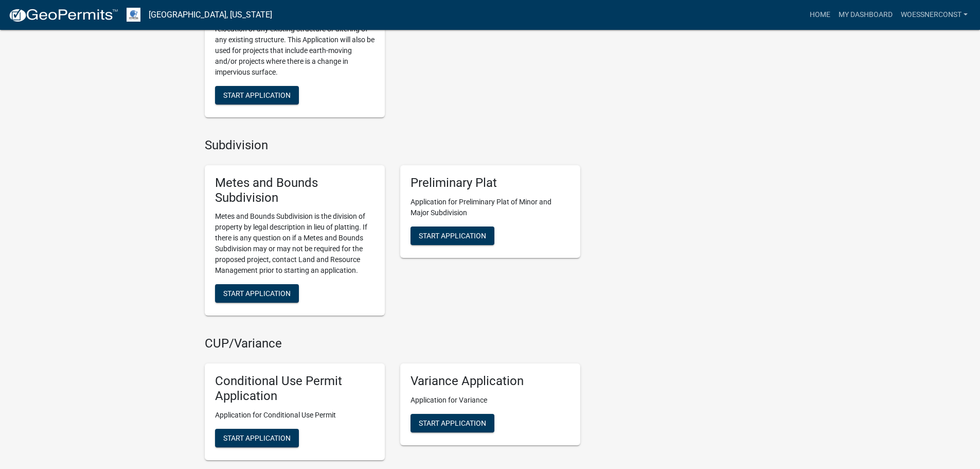 The image size is (980, 469). I want to click on h5: Metes and Bounds Subdivision, so click(295, 191).